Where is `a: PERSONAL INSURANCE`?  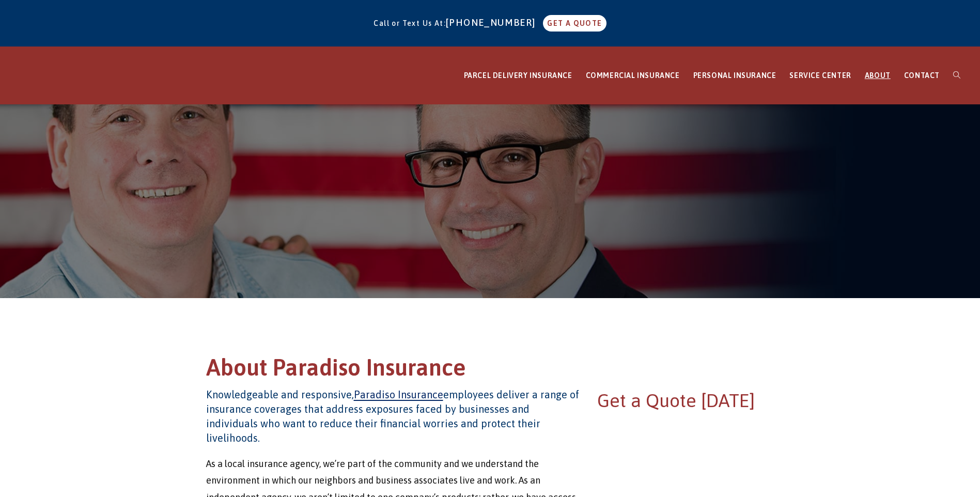
a: PERSONAL INSURANCE is located at coordinates (734, 76).